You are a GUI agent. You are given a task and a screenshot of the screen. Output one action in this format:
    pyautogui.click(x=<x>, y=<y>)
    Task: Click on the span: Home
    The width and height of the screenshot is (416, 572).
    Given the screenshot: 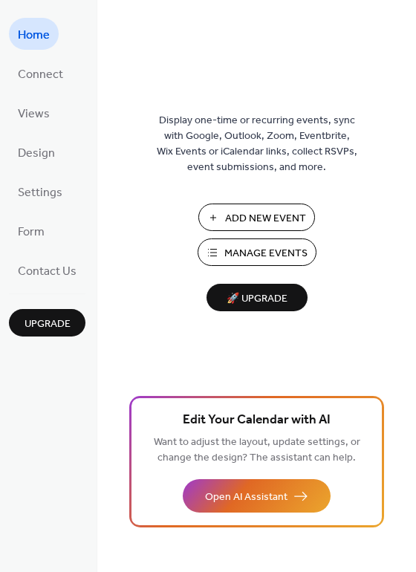 What is the action you would take?
    pyautogui.click(x=33, y=35)
    